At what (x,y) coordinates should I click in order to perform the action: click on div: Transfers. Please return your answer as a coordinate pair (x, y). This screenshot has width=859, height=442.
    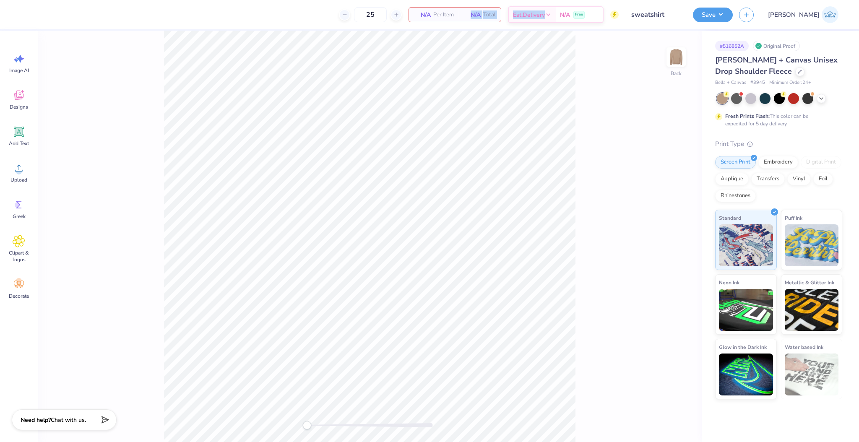
    Looking at the image, I should click on (768, 179).